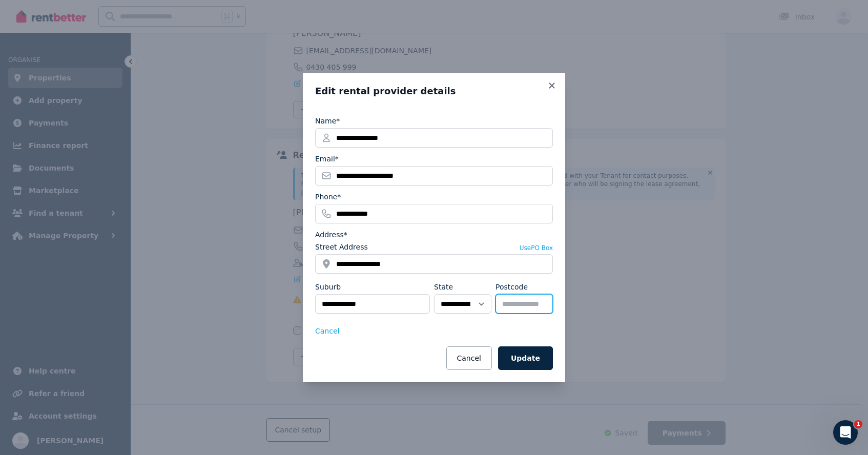 The image size is (868, 455). What do you see at coordinates (434, 91) in the screenshot?
I see `h3: Edit rental provider details` at bounding box center [434, 91].